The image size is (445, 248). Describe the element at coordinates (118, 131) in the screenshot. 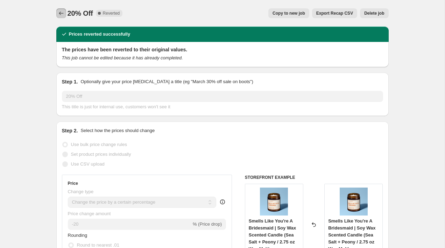

I see `p: Select how the prices should change` at that location.